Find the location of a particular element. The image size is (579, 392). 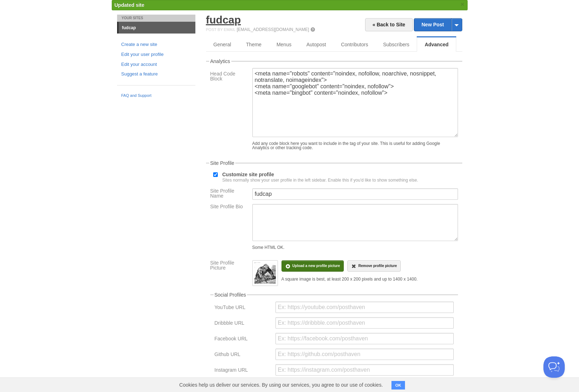

legend: Social Profiles is located at coordinates (230, 295).